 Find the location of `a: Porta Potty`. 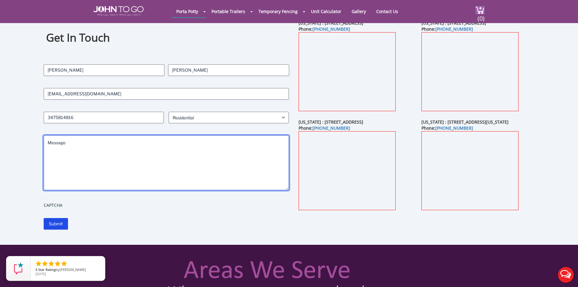

a: Porta Potty is located at coordinates (187, 11).